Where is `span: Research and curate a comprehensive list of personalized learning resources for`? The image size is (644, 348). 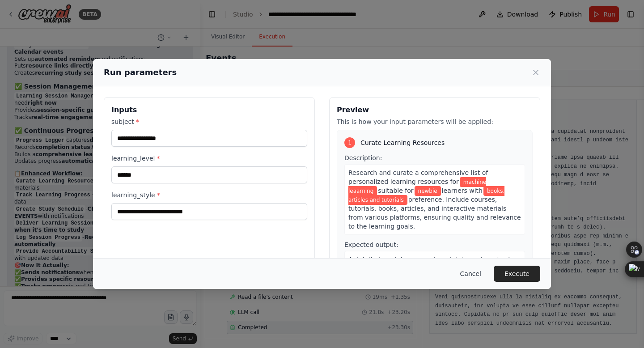
span: Research and curate a comprehensive list of personalized learning resources for is located at coordinates (418, 177).